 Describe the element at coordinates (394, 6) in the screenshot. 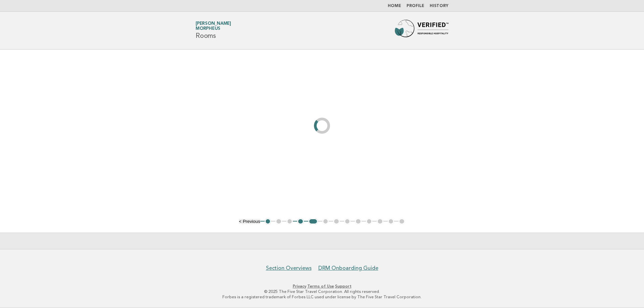

I see `a: Home` at that location.